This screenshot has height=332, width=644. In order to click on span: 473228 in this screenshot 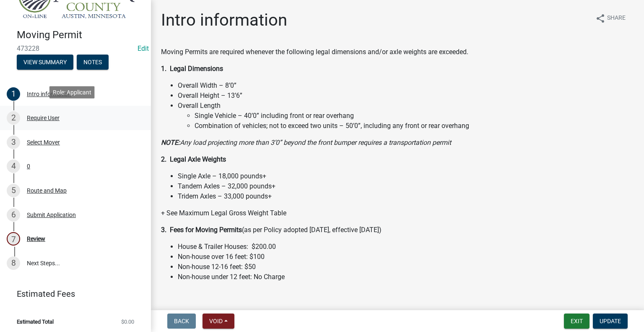, I will do `click(76, 49)`.